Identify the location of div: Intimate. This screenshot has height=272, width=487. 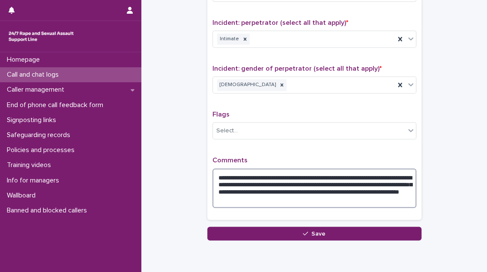
(229, 39).